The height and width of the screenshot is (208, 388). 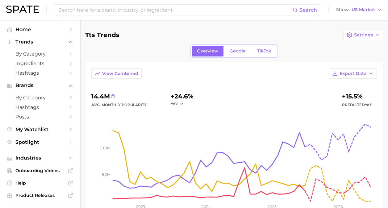 I want to click on tspan: 5.0m, so click(x=106, y=174).